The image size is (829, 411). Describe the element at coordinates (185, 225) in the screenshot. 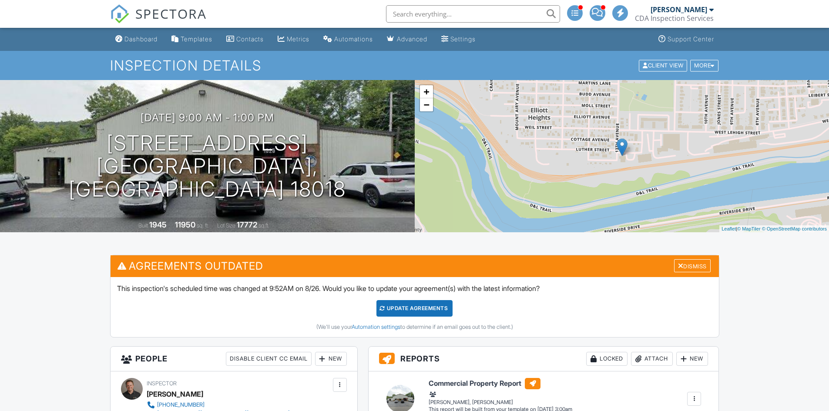

I see `div: 11950` at that location.